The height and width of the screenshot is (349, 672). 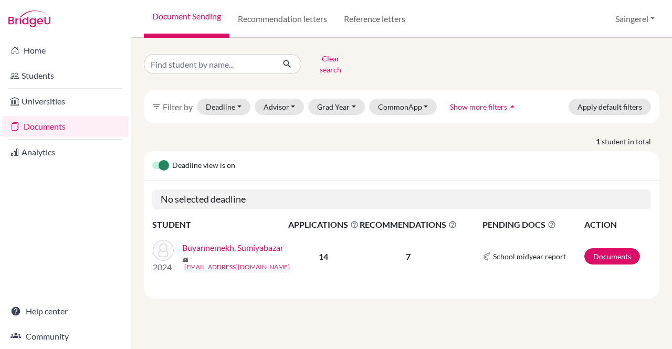 What do you see at coordinates (487, 257) in the screenshot?
I see `img: Common App logo` at bounding box center [487, 257].